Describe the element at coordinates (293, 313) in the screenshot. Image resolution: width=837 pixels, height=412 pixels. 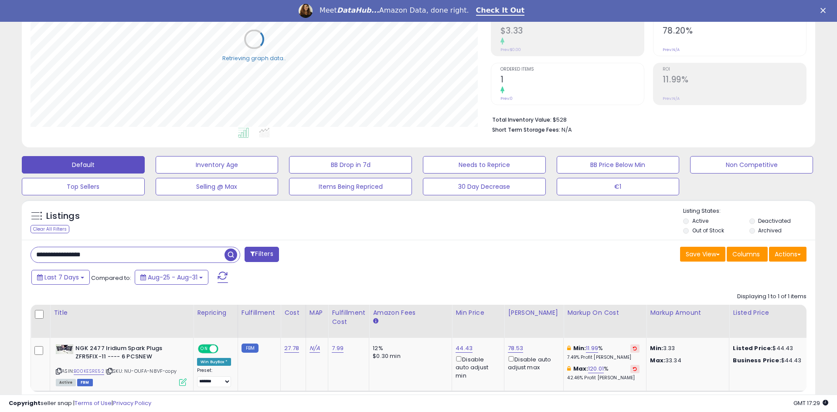
I see `div: Cost` at that location.